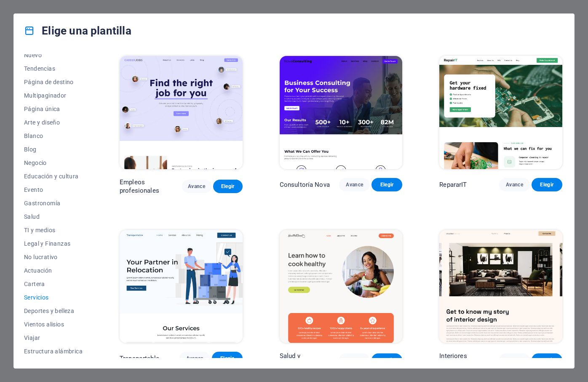 This screenshot has height=382, width=588. I want to click on font: Consultoría Nova, so click(305, 185).